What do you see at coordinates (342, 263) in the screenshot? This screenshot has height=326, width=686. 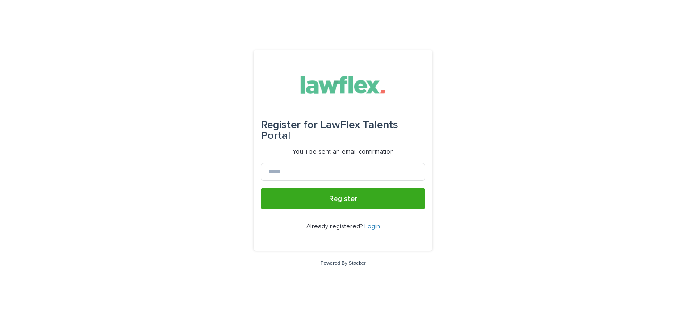 I see `a: Powered By Stacker` at bounding box center [342, 263].